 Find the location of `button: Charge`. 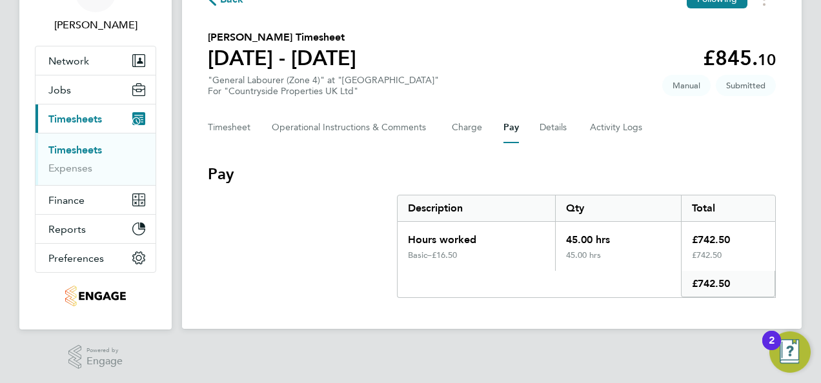

button: Charge is located at coordinates (467, 128).